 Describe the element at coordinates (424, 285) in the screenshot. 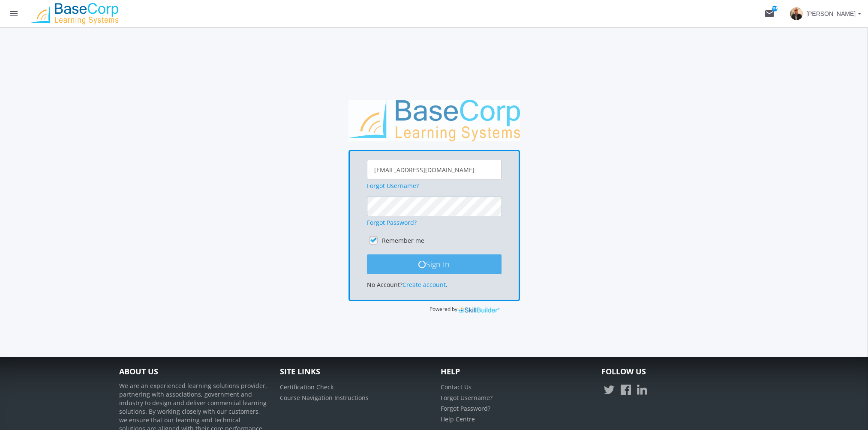

I see `a: Create account` at that location.